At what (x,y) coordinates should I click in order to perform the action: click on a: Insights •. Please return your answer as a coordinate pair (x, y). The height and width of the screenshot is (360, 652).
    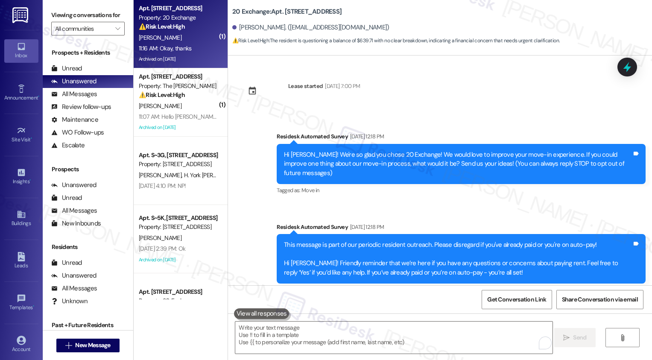
    Looking at the image, I should click on (21, 177).